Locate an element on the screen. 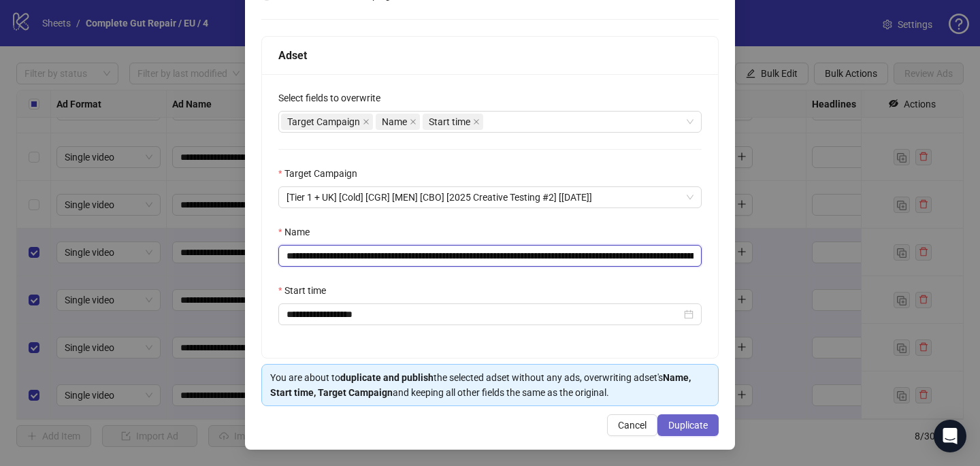 Image resolution: width=980 pixels, height=466 pixels. input: Name is located at coordinates (490, 256).